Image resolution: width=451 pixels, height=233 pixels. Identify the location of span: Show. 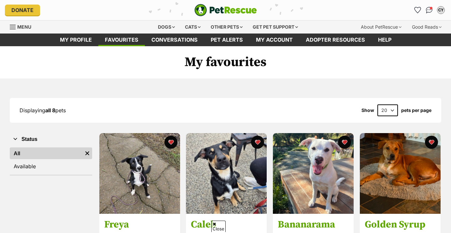
(368, 110).